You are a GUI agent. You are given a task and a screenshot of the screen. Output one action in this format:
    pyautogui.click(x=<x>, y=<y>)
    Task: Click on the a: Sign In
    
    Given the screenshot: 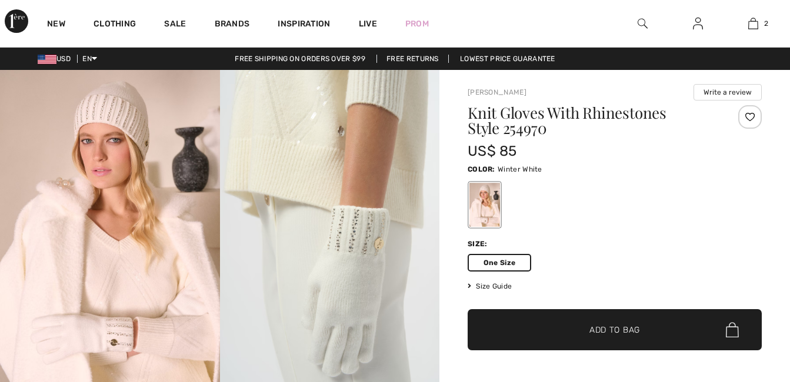 What is the action you would take?
    pyautogui.click(x=698, y=24)
    